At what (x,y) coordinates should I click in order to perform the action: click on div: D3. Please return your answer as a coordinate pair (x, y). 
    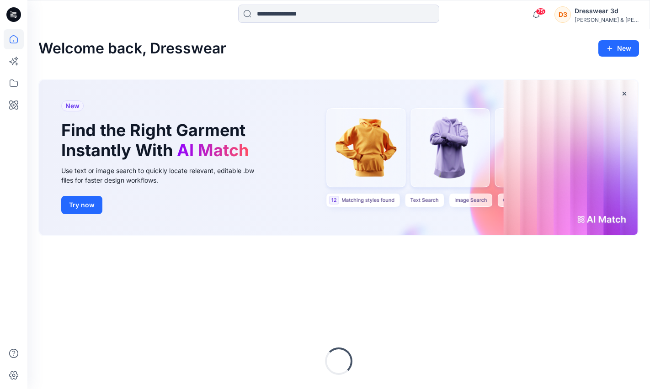
    Looking at the image, I should click on (563, 15).